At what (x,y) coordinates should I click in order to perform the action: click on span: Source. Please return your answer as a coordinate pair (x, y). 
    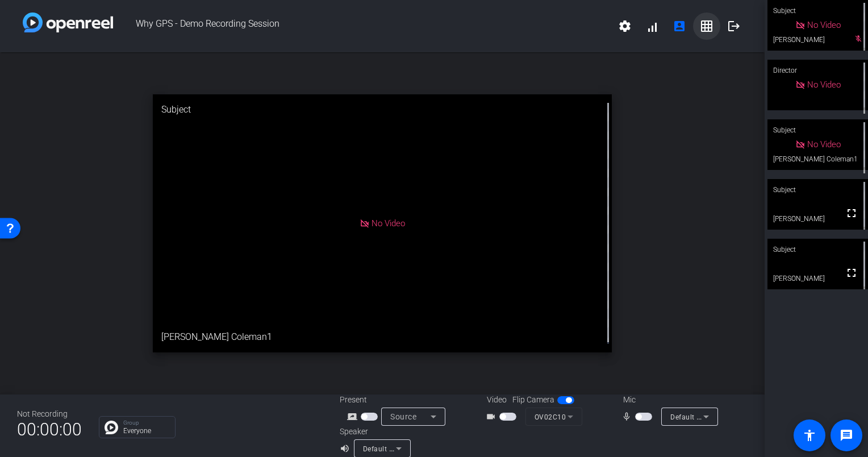
    Looking at the image, I should click on (403, 417).